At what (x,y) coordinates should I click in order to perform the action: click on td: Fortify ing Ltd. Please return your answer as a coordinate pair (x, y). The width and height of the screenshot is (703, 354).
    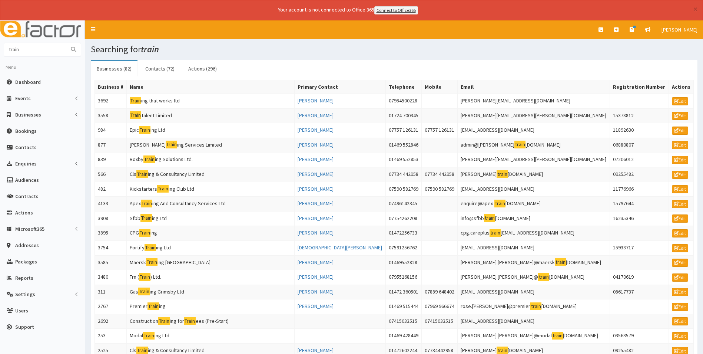
    Looking at the image, I should click on (211, 248).